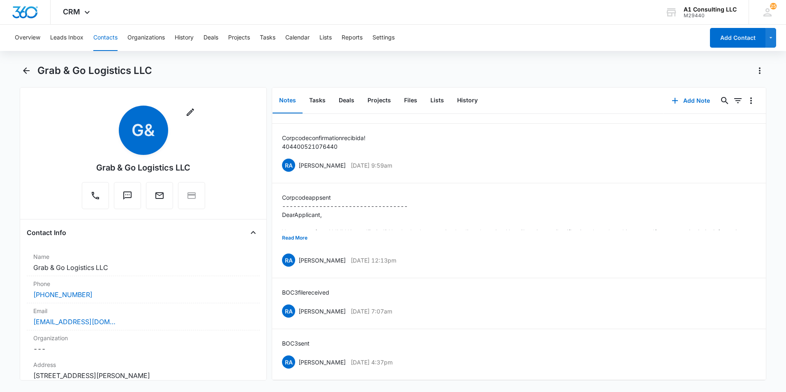 The width and height of the screenshot is (786, 392). I want to click on h1: Grab & Go Logistics LLC, so click(95, 71).